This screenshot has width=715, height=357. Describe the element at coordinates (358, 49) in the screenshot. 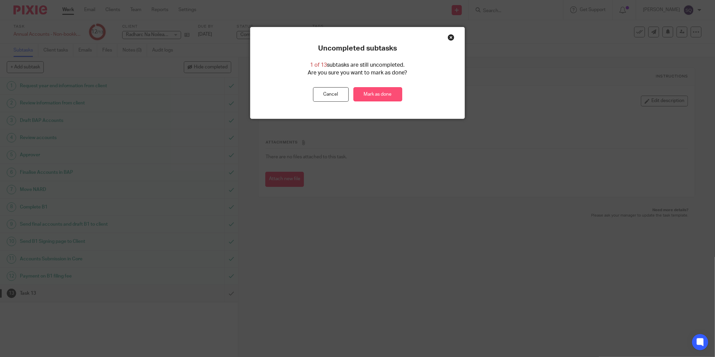

I see `p: Uncompleted subtasks` at that location.